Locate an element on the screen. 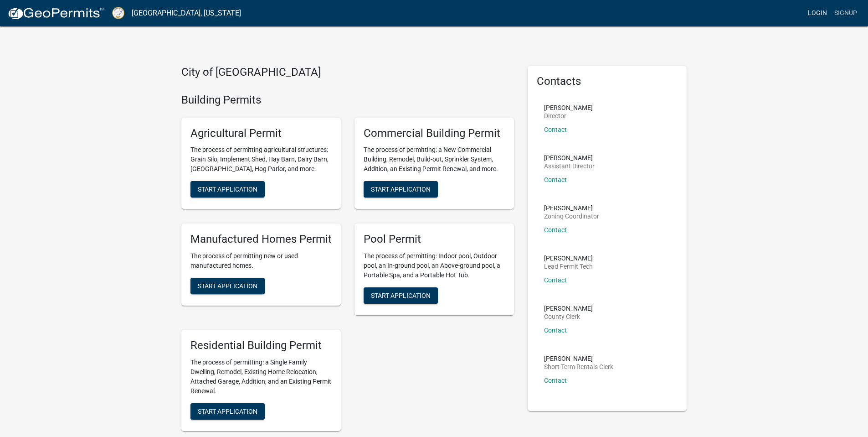 Image resolution: width=868 pixels, height=437 pixels. p: Director is located at coordinates (568, 116).